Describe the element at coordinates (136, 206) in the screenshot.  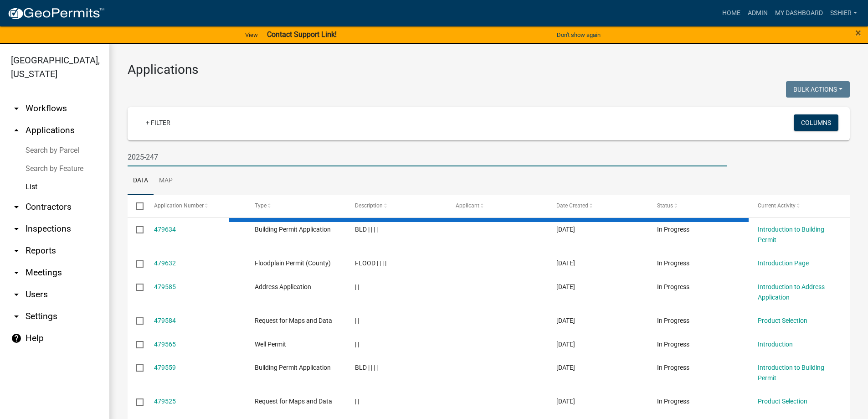
I see `datatable-header-cell: Select` at that location.